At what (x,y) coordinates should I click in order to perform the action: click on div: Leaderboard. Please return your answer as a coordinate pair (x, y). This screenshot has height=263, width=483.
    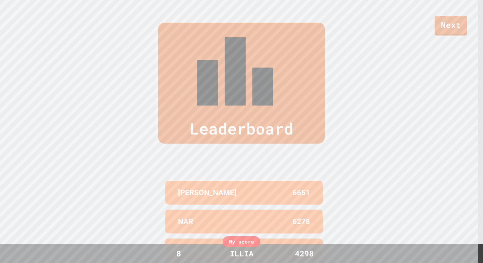
    Looking at the image, I should click on (241, 83).